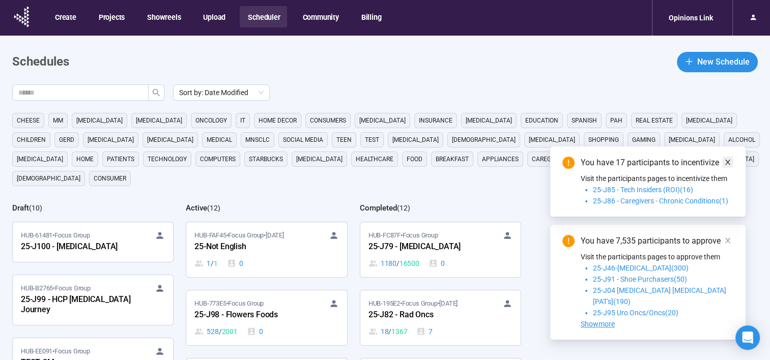 This screenshot has width=770, height=360. Describe the element at coordinates (219, 140) in the screenshot. I see `span: medical` at that location.